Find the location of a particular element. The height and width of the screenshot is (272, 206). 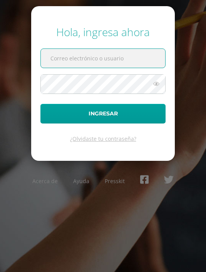

a: Presskit is located at coordinates (115, 181).